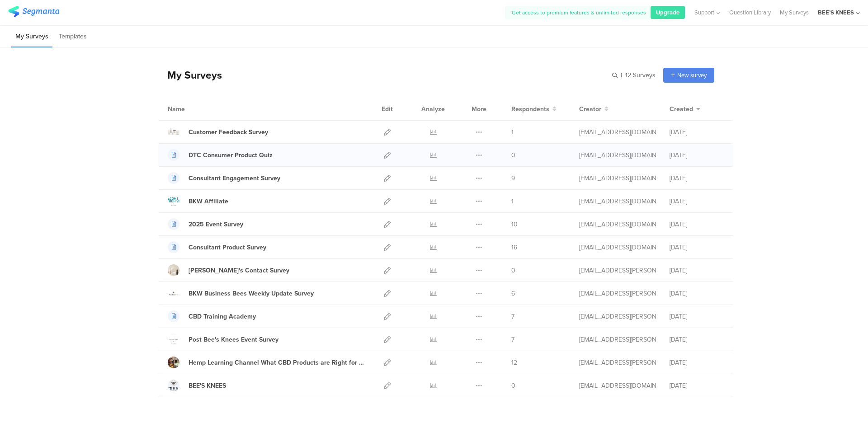 The image size is (868, 427). I want to click on button: Creator, so click(593, 109).